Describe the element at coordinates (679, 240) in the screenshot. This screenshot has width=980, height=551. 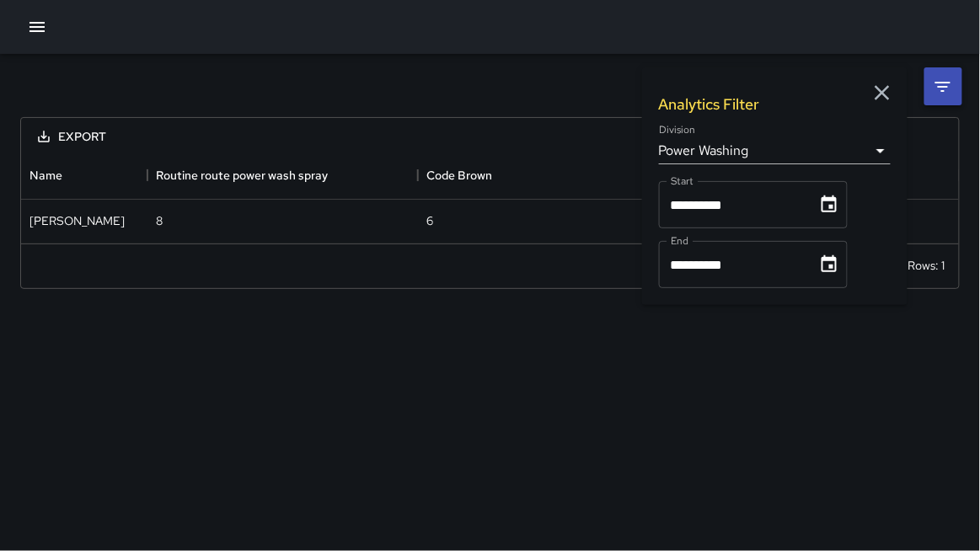
I see `label: End` at that location.